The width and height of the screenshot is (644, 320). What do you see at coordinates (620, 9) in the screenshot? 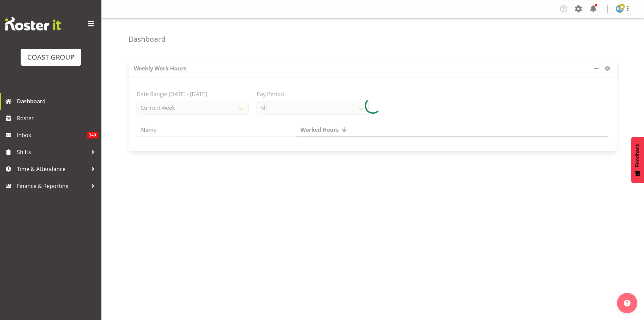
I see `img: ben-dewes888.jpg` at bounding box center [620, 9].